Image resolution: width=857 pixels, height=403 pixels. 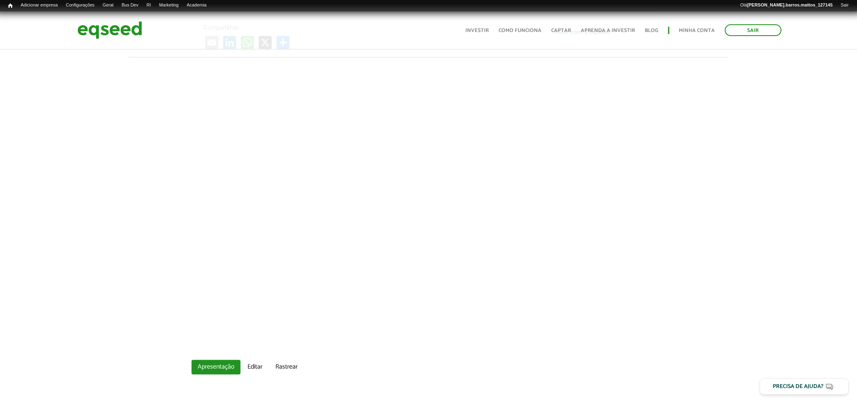 I want to click on a: Captar, so click(x=562, y=30).